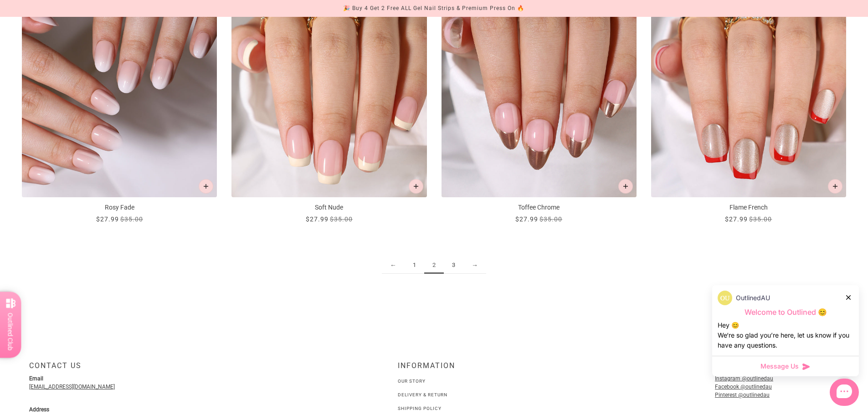  What do you see at coordinates (434, 8) in the screenshot?
I see `div: 🎉 Buy 4 Get 2 Free ALL Gel Nail Strips & Premium Press On 🔥` at bounding box center [434, 8].